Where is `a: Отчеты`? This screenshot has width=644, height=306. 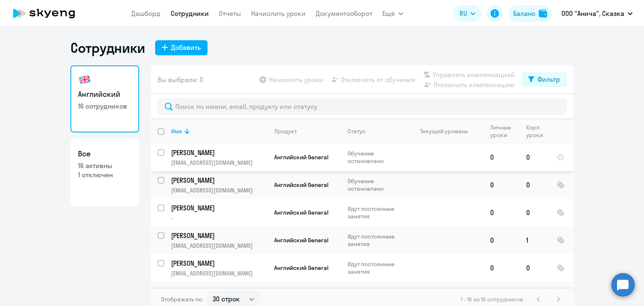 a: Отчеты is located at coordinates (230, 14).